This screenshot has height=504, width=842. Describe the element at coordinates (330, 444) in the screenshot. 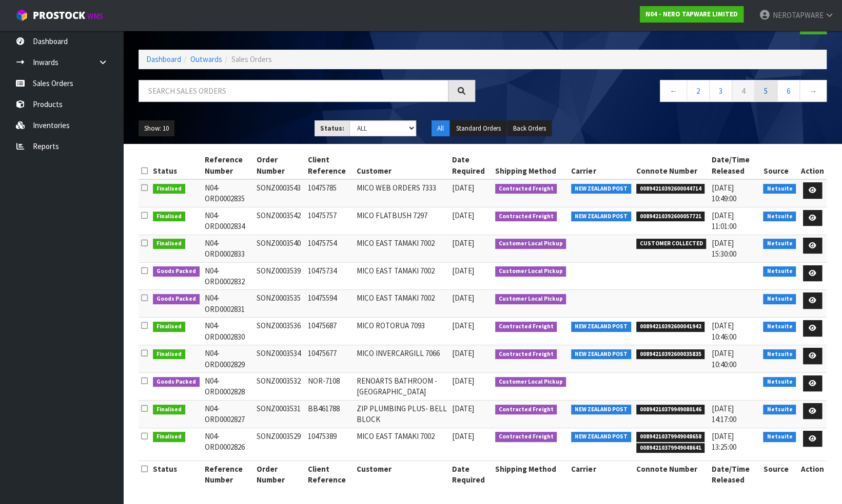

I see `td: 10475389` at that location.